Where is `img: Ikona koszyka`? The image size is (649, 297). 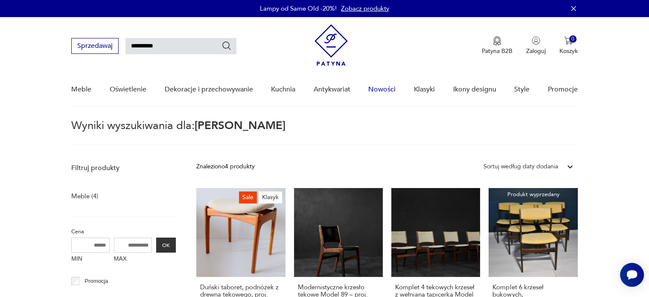 img: Ikona koszyka is located at coordinates (569, 41).